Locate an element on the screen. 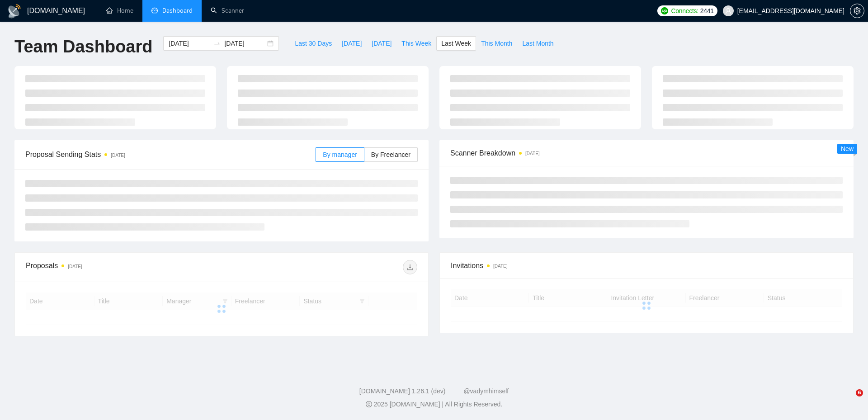  span: Scanner Breakdown is located at coordinates (646, 153).